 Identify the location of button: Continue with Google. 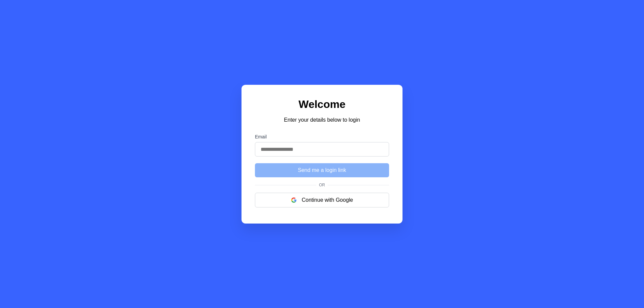
(322, 200).